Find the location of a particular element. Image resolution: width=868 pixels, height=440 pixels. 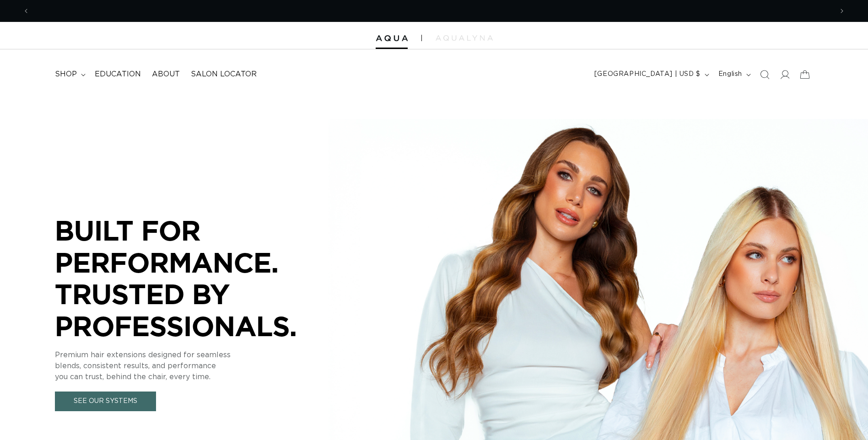

img: aqualyna.com is located at coordinates (464, 37).